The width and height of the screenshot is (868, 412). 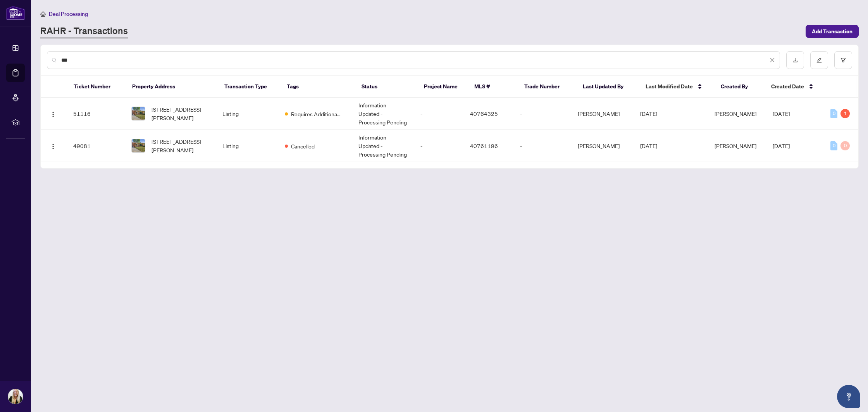 I want to click on span: 40761196, so click(x=484, y=146).